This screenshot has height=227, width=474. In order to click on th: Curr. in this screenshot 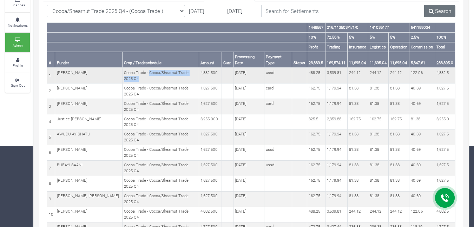, I will do `click(227, 60)`.